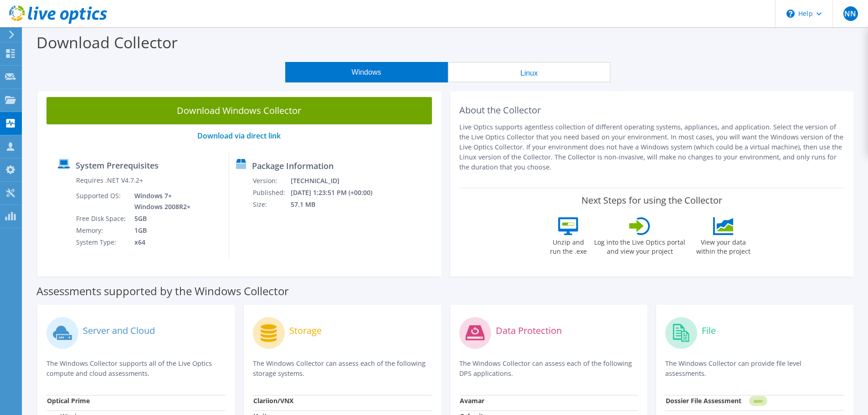 The height and width of the screenshot is (415, 868). Describe the element at coordinates (102, 219) in the screenshot. I see `td: Free Disk Space:` at that location.